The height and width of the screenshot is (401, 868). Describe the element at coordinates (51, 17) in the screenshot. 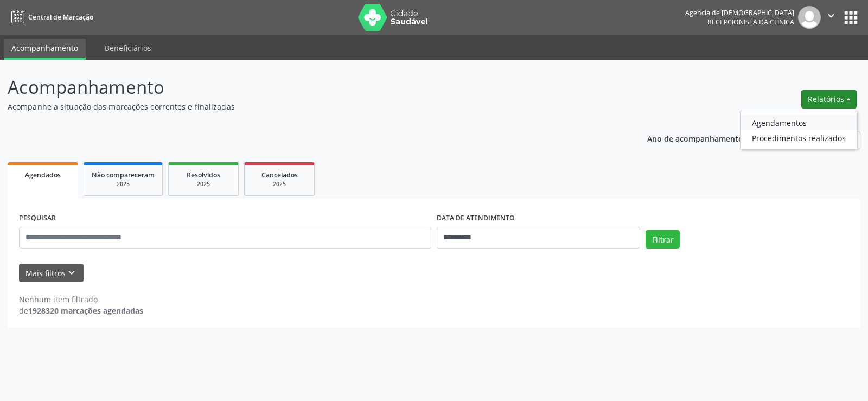

I see `a: Central de Marcação` at that location.